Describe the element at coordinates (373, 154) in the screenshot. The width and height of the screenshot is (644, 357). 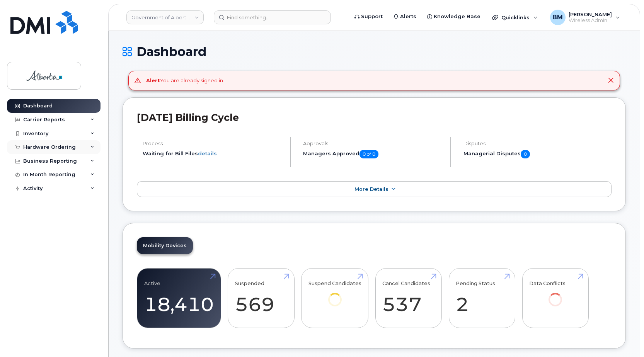
I see `h5: Managers Approved` at that location.